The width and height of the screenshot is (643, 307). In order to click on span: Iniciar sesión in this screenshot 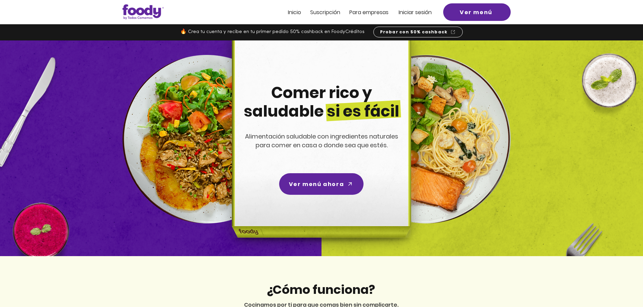, I will do `click(415, 12)`.